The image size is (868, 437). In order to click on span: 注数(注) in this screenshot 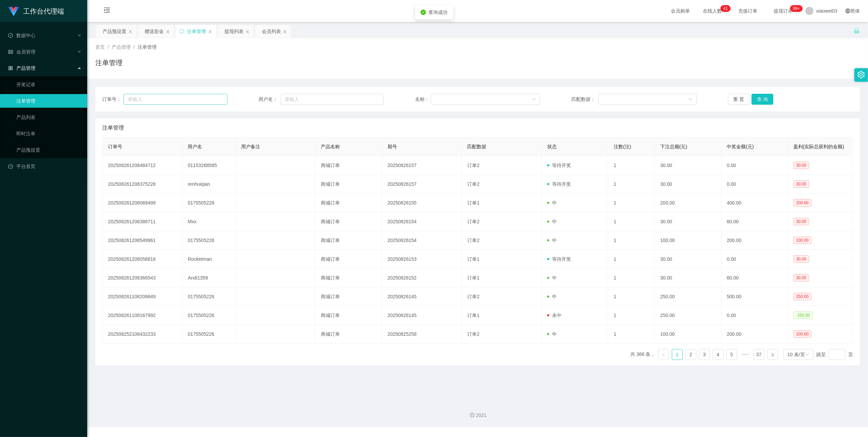, I will do `click(623, 147)`.